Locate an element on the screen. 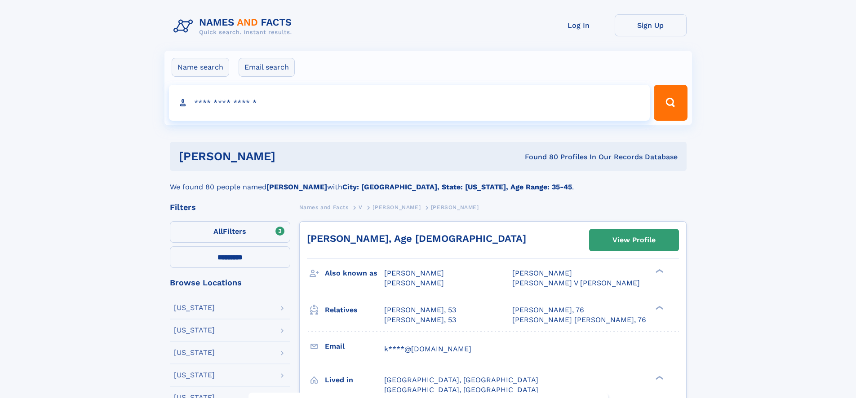 This screenshot has width=856, height=398. input: search input is located at coordinates (409, 103).